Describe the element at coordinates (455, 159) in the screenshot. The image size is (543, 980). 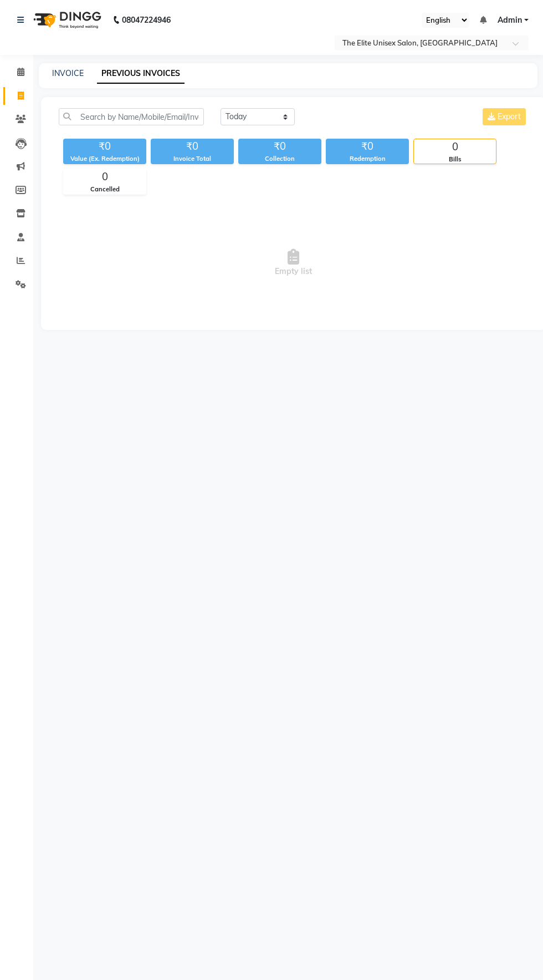
I see `div: Bills` at that location.